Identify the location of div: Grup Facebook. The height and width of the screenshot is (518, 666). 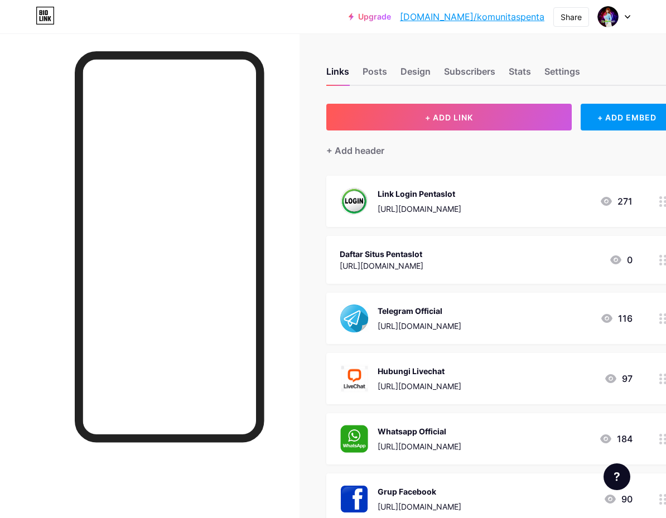
(420, 492).